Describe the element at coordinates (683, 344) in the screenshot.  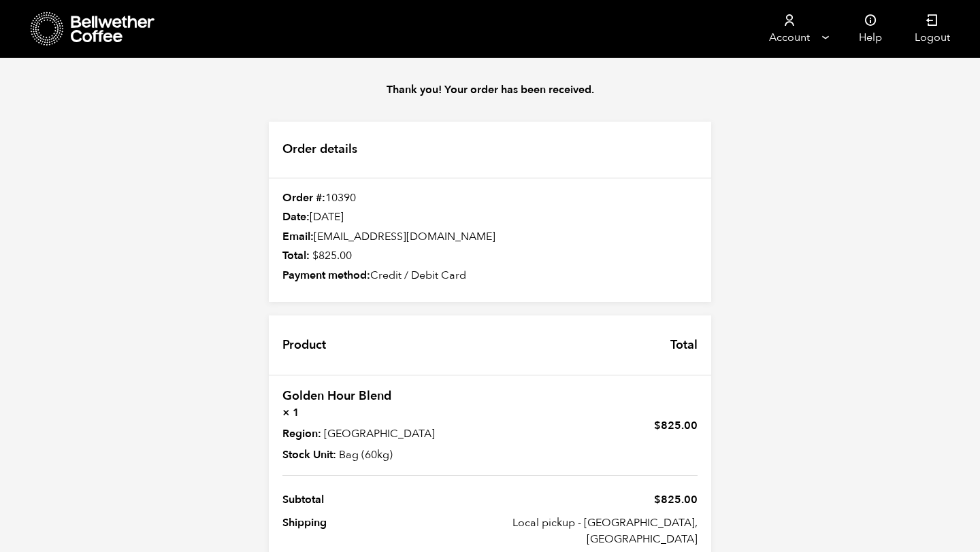
I see `th: Total` at that location.